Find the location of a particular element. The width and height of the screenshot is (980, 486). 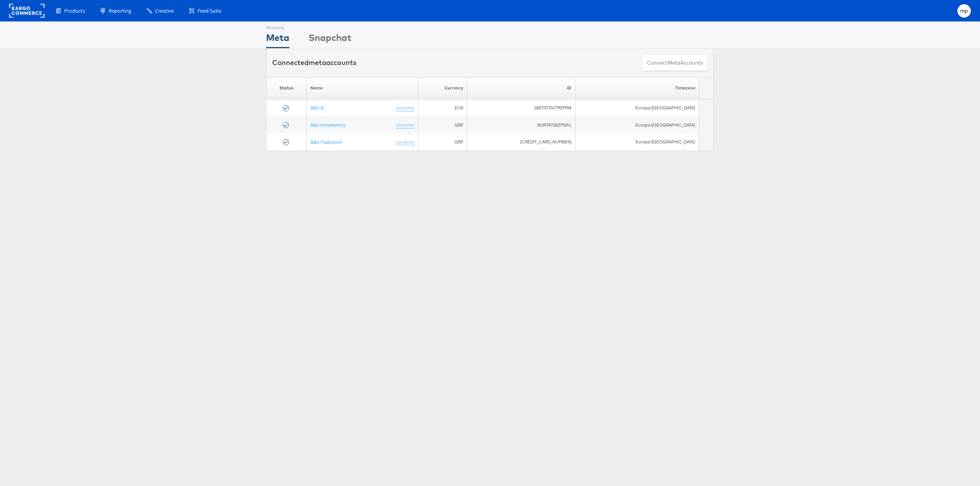

td: 353974728379251 is located at coordinates (521, 124).